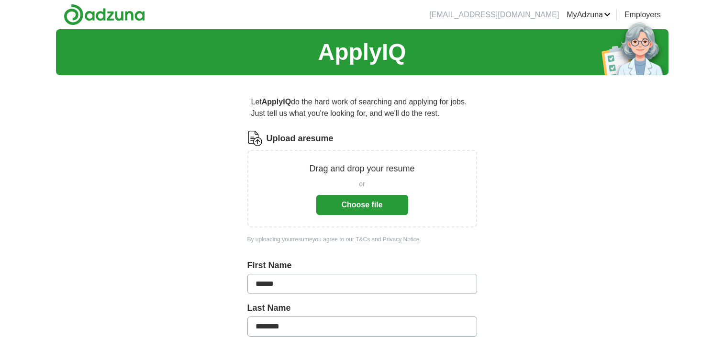 This screenshot has width=724, height=339. I want to click on label: Upload a resume, so click(300, 138).